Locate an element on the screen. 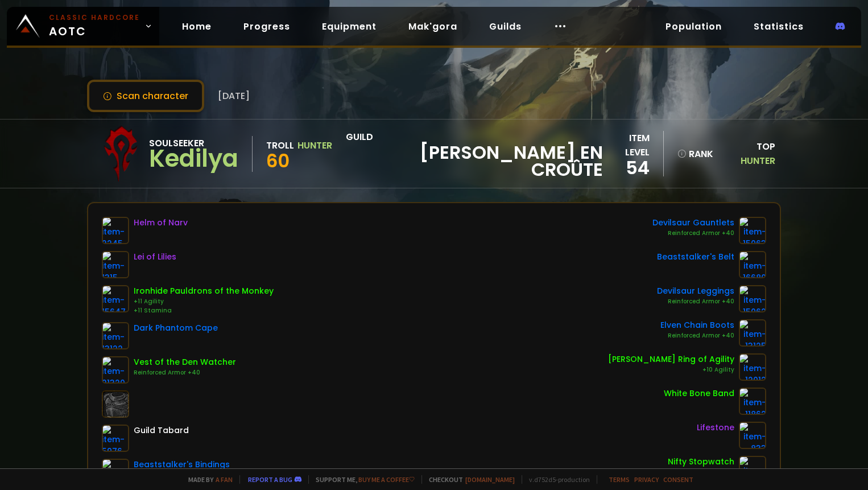 This screenshot has height=490, width=868. div: Beaststalker's Belt is located at coordinates (696, 257).